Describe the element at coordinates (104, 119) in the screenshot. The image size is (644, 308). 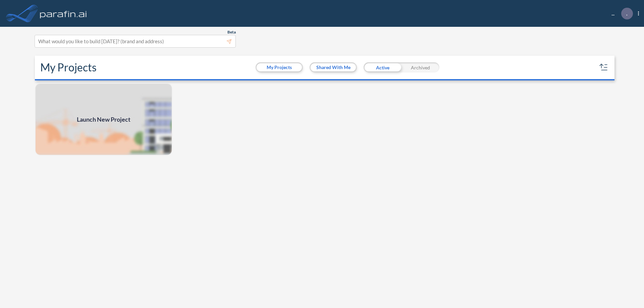
I see `img: add` at that location.